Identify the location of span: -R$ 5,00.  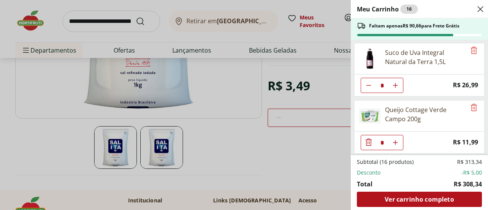
(472, 173).